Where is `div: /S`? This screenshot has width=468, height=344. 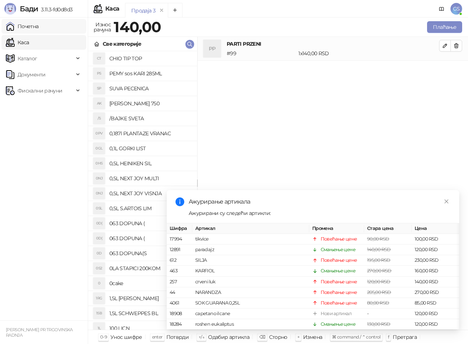 div: /S is located at coordinates (99, 118).